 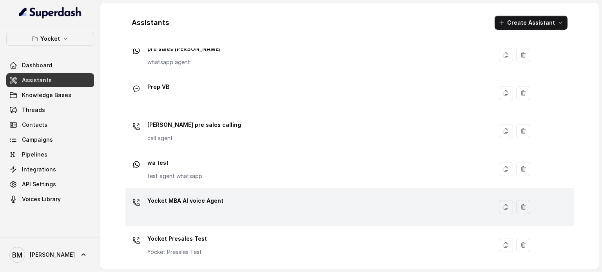 I want to click on a: Contacts, so click(x=50, y=125).